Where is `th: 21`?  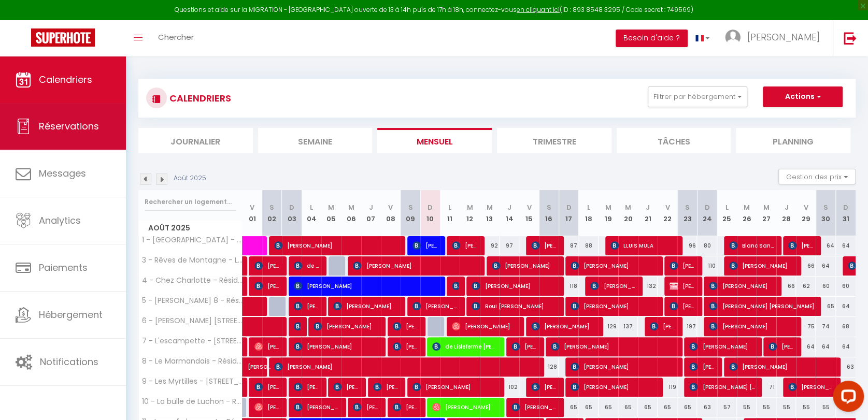 th: 21 is located at coordinates (648, 213).